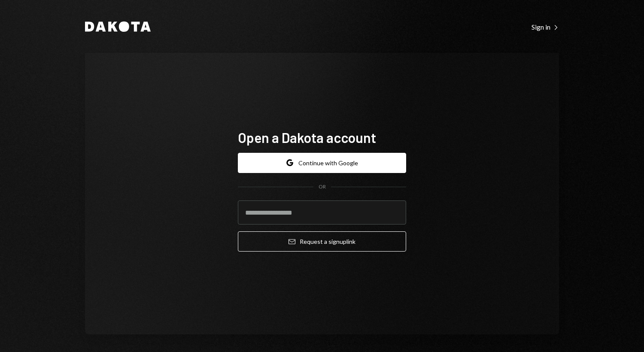 The image size is (644, 352). What do you see at coordinates (322, 241) in the screenshot?
I see `button: Request a signuplink` at bounding box center [322, 241].